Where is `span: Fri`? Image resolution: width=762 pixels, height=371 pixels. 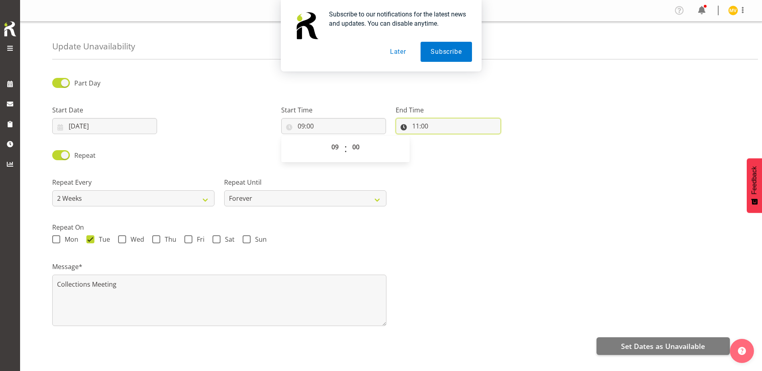 span: Fri is located at coordinates (198, 239).